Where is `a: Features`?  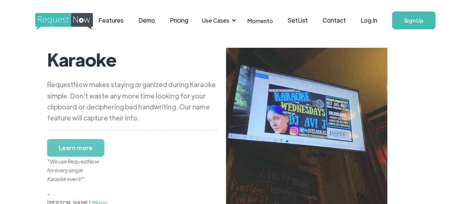
a: Features is located at coordinates (111, 20).